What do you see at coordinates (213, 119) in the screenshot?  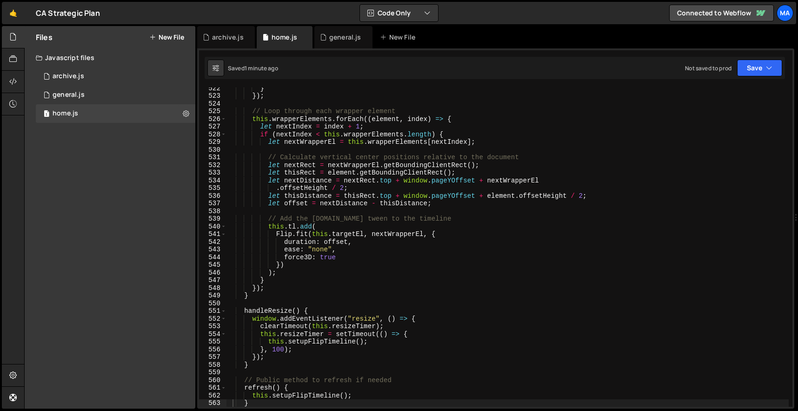 I see `div: 526` at bounding box center [213, 119].